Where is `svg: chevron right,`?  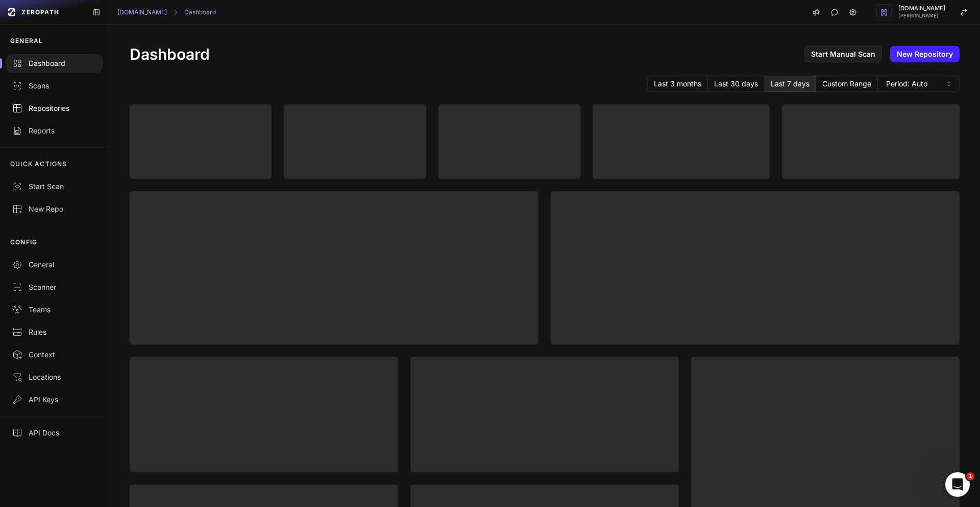
svg: chevron right, is located at coordinates (175, 12).